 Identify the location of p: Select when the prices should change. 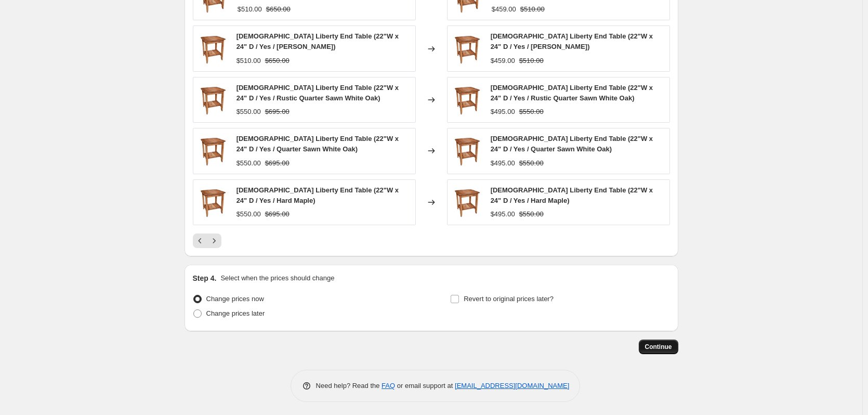
(277, 278).